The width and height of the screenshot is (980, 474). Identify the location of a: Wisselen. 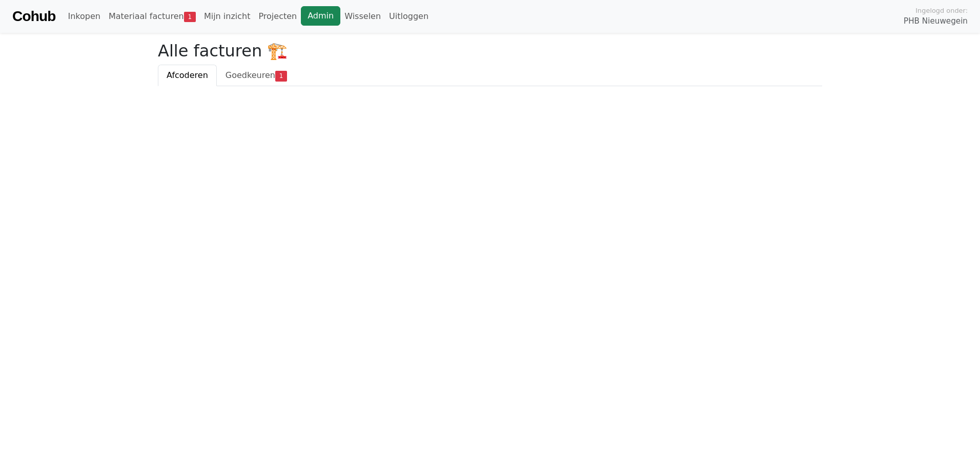
(362, 17).